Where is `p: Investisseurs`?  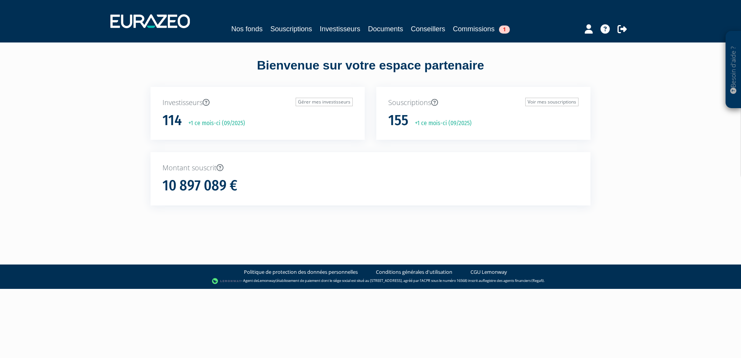
p: Investisseurs is located at coordinates (257, 103).